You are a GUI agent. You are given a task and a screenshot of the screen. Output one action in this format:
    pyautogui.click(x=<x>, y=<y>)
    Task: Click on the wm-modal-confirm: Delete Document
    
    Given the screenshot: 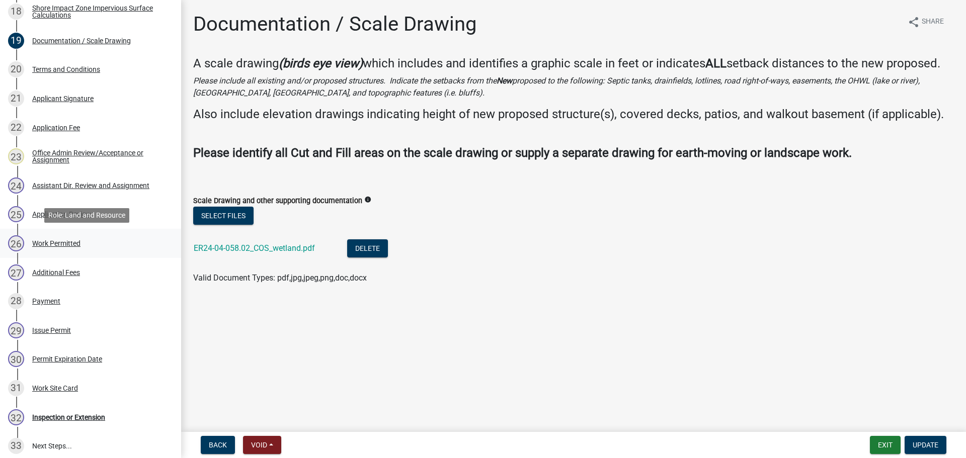 What is the action you would take?
    pyautogui.click(x=367, y=249)
    